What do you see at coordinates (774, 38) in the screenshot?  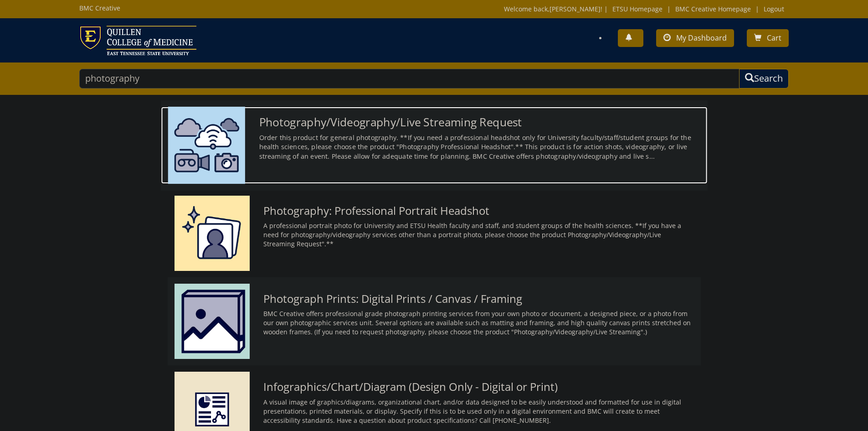 I see `span: Cart` at bounding box center [774, 38].